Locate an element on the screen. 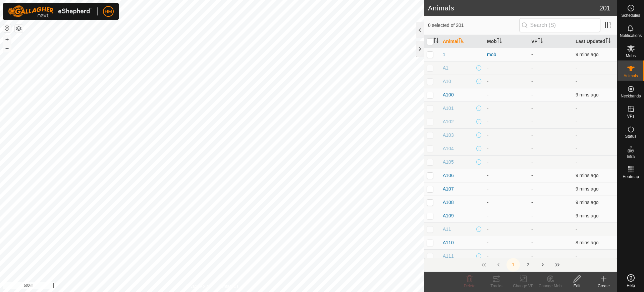 This screenshot has height=292, width=644. span: A1 is located at coordinates (446, 68).